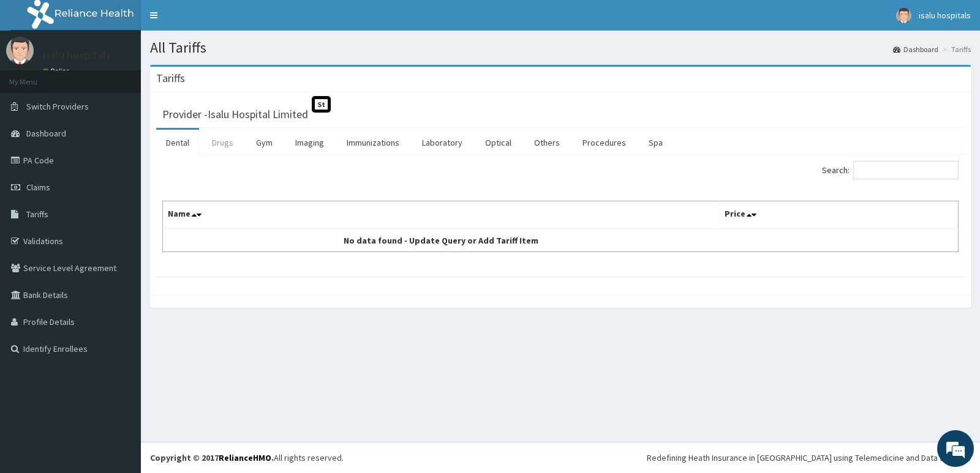 Image resolution: width=980 pixels, height=473 pixels. What do you see at coordinates (954, 49) in the screenshot?
I see `li: Tariffs` at bounding box center [954, 49].